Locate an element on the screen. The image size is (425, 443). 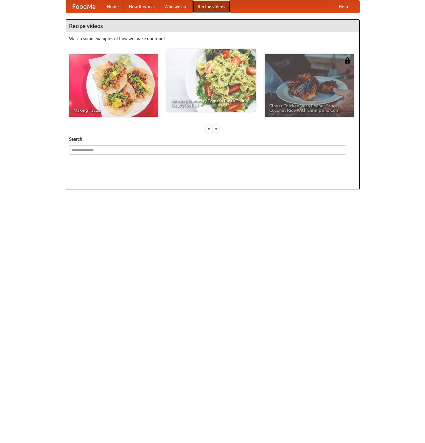
a: Home is located at coordinates (113, 7).